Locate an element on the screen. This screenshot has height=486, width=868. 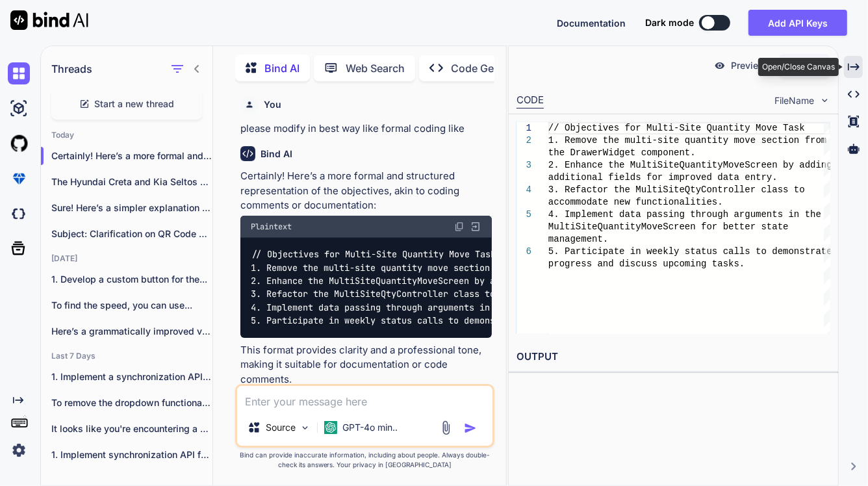
img: Pick Models is located at coordinates (305, 427).